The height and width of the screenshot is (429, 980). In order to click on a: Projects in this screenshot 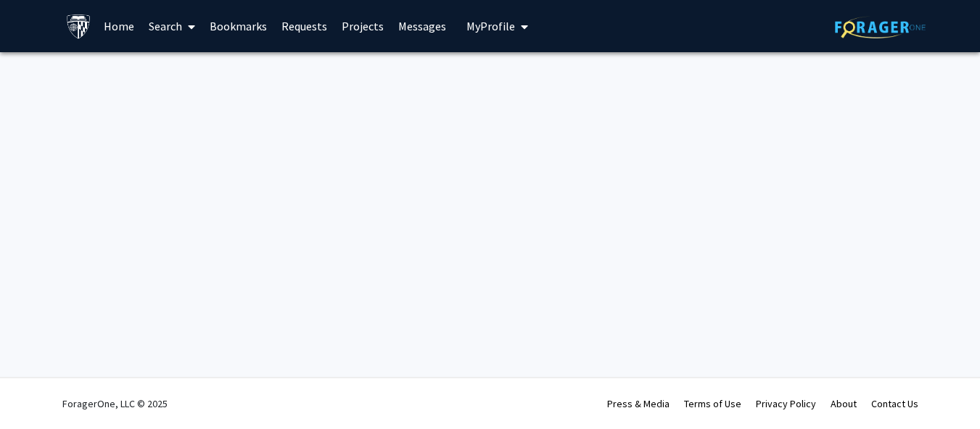, I will do `click(363, 26)`.